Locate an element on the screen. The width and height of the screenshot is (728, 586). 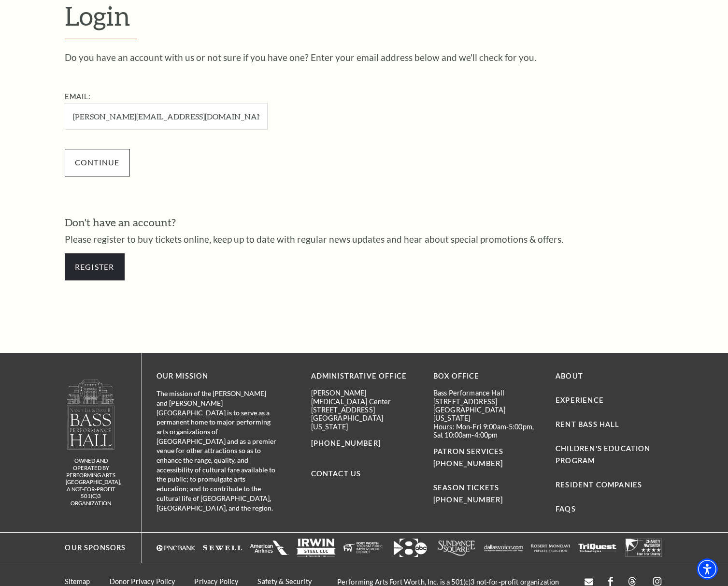
img: Logo of PNC Bank in white text with a triangular symbol. is located at coordinates (176, 547).